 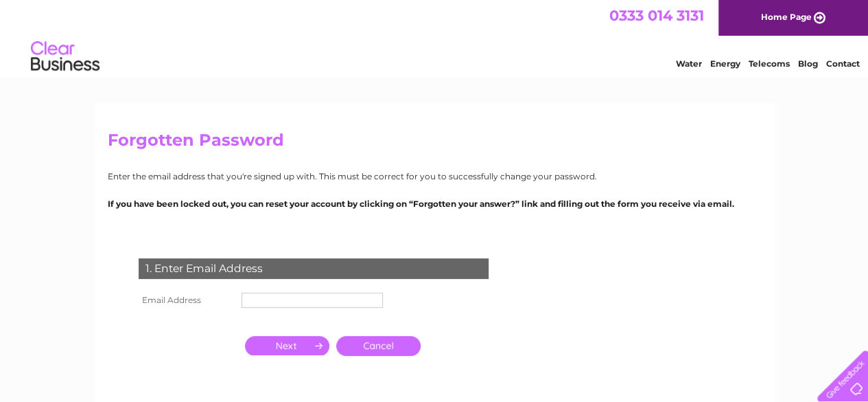 What do you see at coordinates (65, 56) in the screenshot?
I see `img: logo.png` at bounding box center [65, 56].